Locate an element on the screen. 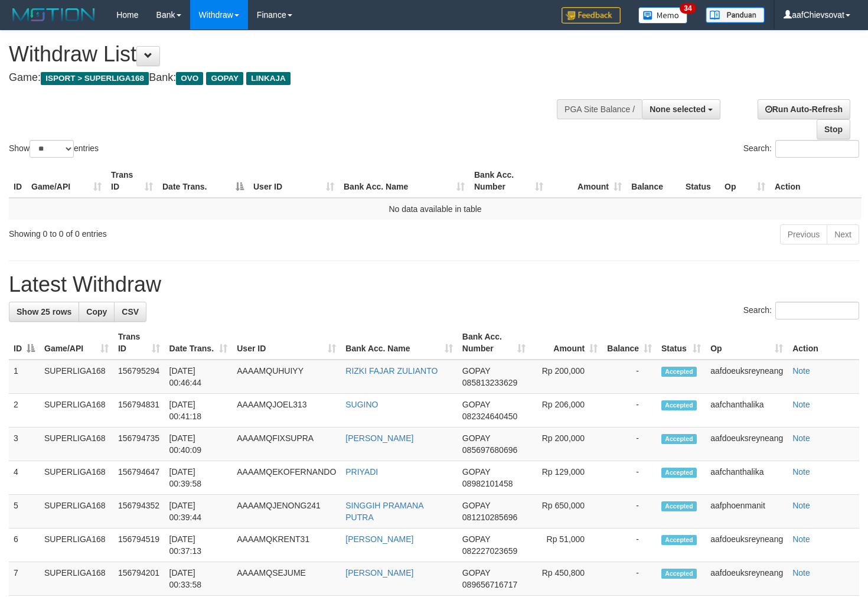 The image size is (868, 597). span: Copy 085697680696 to clipboard is located at coordinates (490, 450).